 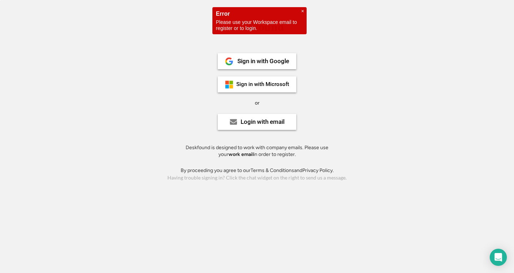 I want to click on div: Sign in with Microsoft, so click(x=262, y=84).